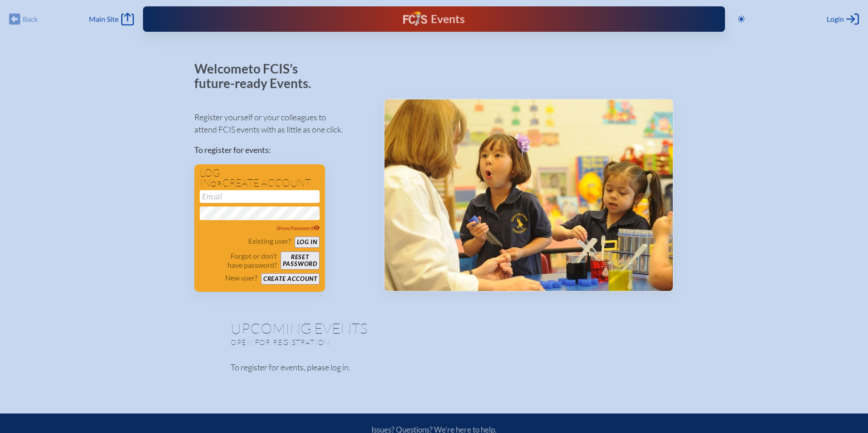  Describe the element at coordinates (282, 149) in the screenshot. I see `p: To register for events:` at that location.